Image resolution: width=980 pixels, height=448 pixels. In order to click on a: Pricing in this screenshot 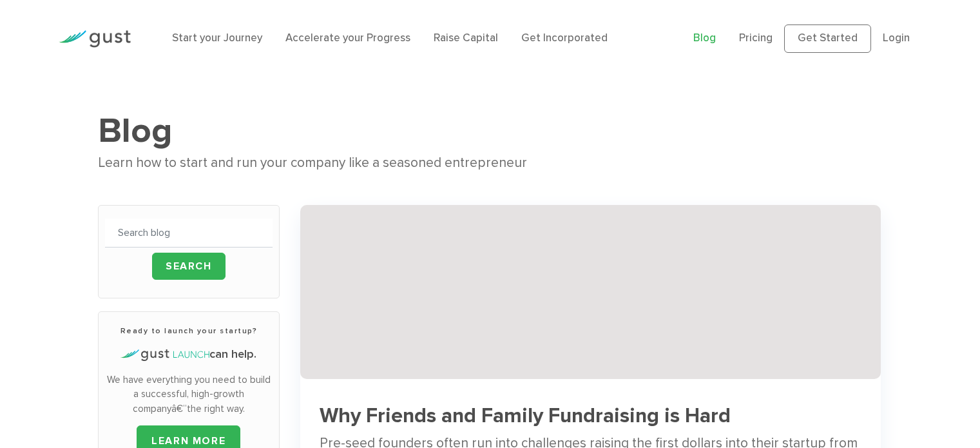, I will do `click(756, 38)`.